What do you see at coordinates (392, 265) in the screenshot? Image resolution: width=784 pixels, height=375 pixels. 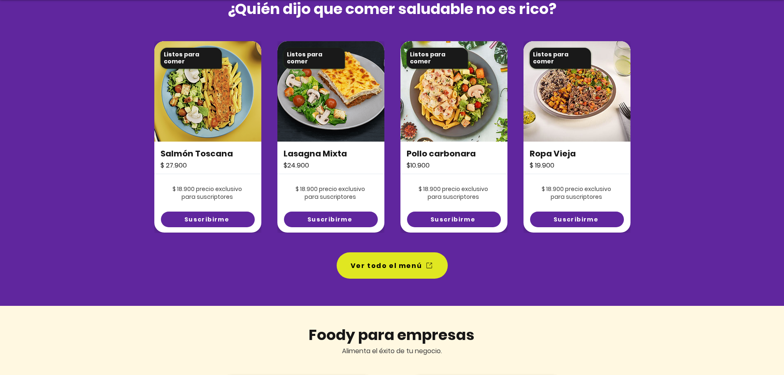 I see `a: Ver todo el menú` at bounding box center [392, 265].